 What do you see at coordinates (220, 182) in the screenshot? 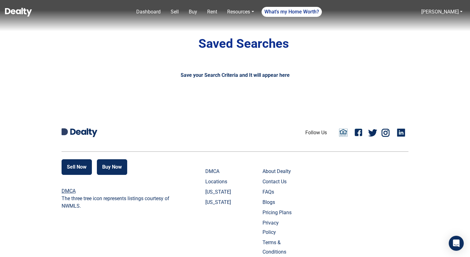
I see `a: Locations` at bounding box center [220, 182].